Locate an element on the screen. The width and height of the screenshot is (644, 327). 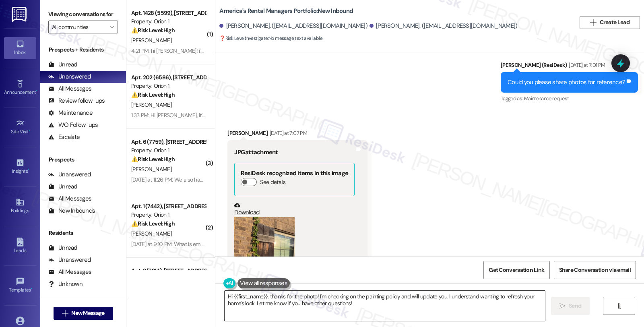
img: ResiDesk Logo is located at coordinates (20, 14).